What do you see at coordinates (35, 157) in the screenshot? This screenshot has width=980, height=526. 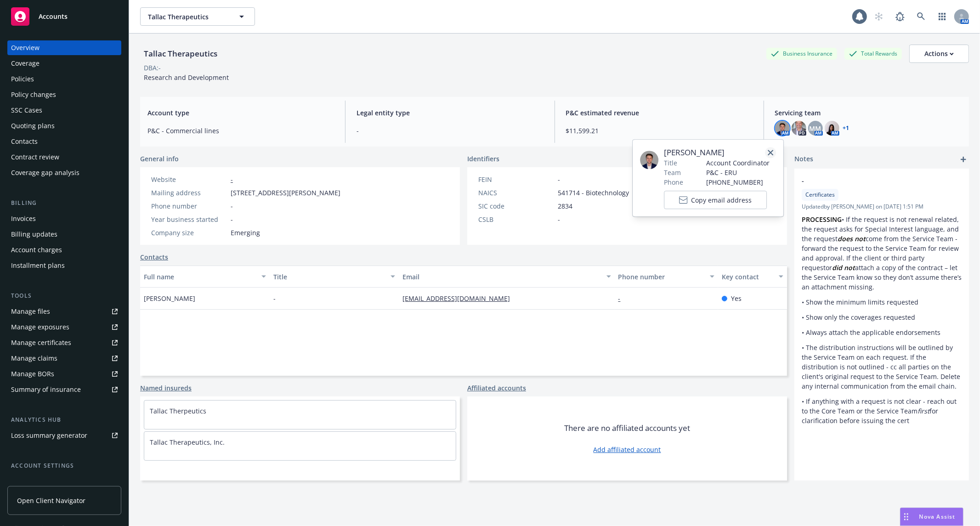 I see `div: Contract review` at bounding box center [35, 157].